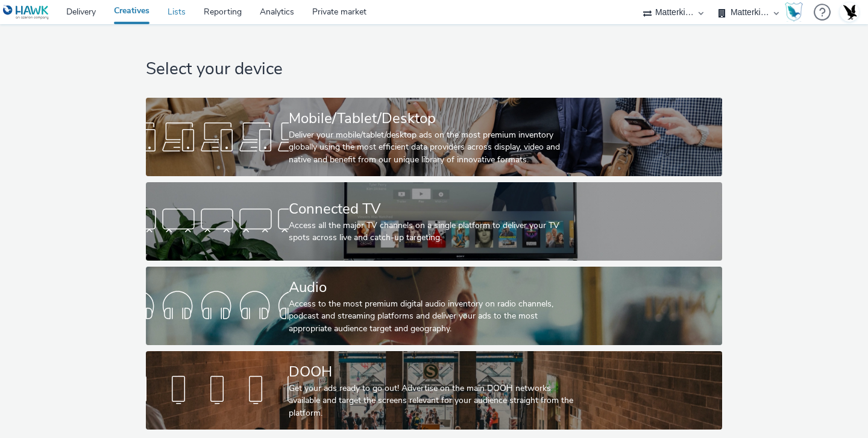 The width and height of the screenshot is (868, 438). What do you see at coordinates (849, 12) in the screenshot?
I see `img: Account UK` at bounding box center [849, 12].